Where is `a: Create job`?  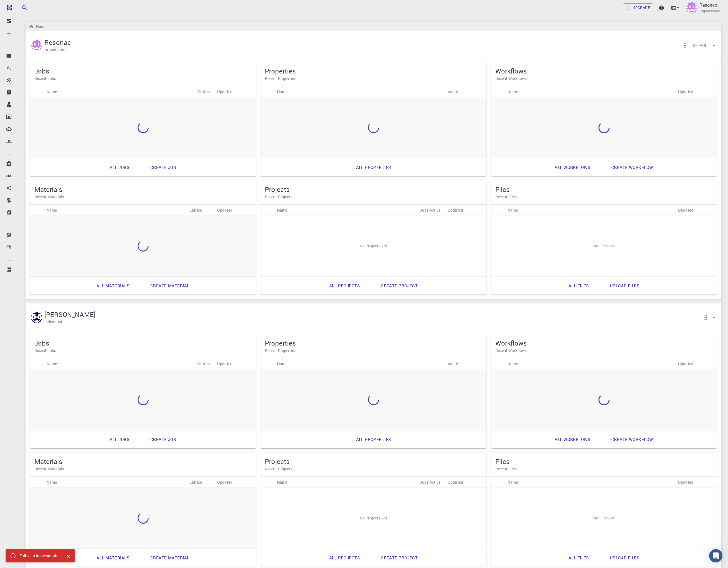
a: Create job is located at coordinates (163, 439).